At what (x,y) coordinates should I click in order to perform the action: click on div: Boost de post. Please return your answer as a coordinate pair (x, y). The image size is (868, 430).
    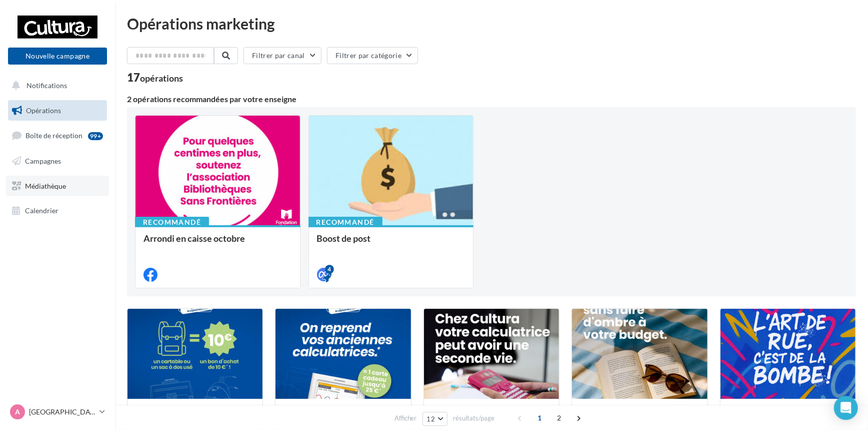
    Looking at the image, I should click on (391, 243).